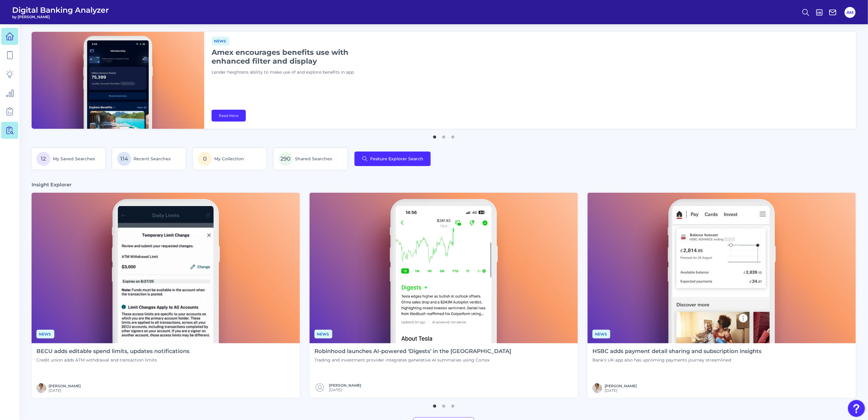 Image resolution: width=868 pixels, height=420 pixels. I want to click on p: Lender heightens ability to make use of and explore benefits in app, so click(288, 72).